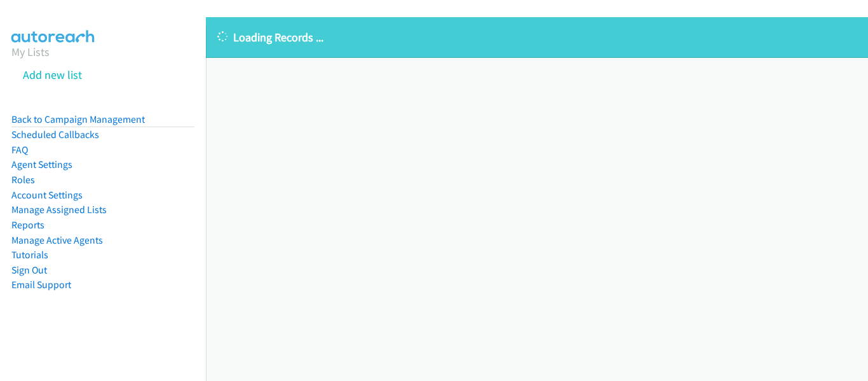  I want to click on a: Back to Campaign Management, so click(78, 119).